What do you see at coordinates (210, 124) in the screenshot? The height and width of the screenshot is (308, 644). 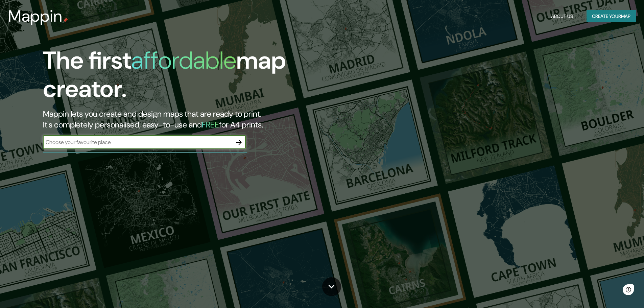 I see `h5: FREE` at bounding box center [210, 124].